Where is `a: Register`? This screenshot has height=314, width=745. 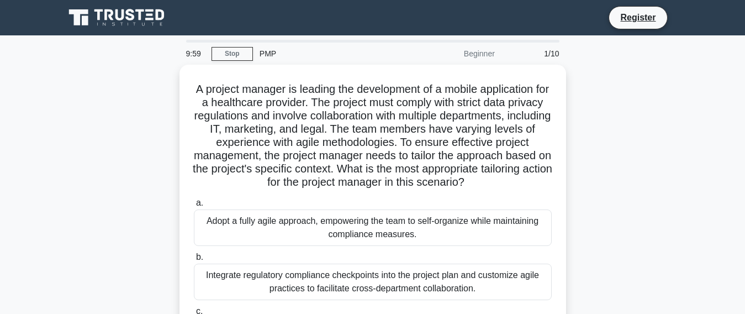
a: Register is located at coordinates (638, 17).